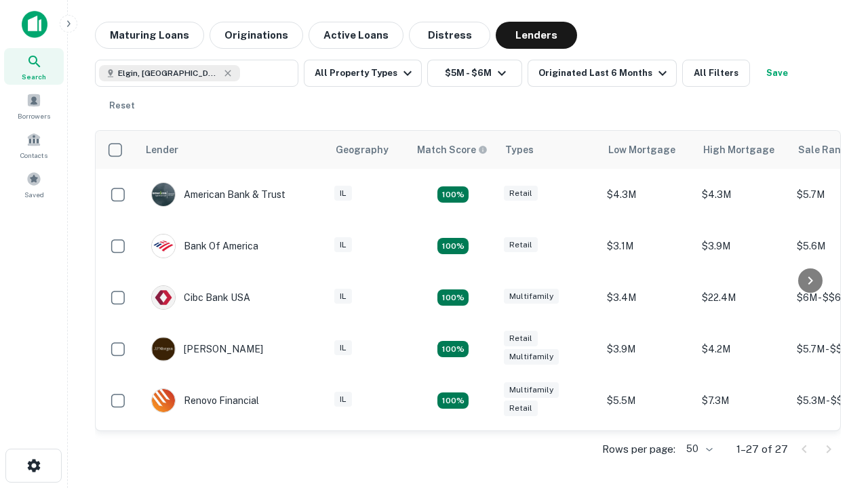  Describe the element at coordinates (742, 349) in the screenshot. I see `td: $4.2M` at that location.